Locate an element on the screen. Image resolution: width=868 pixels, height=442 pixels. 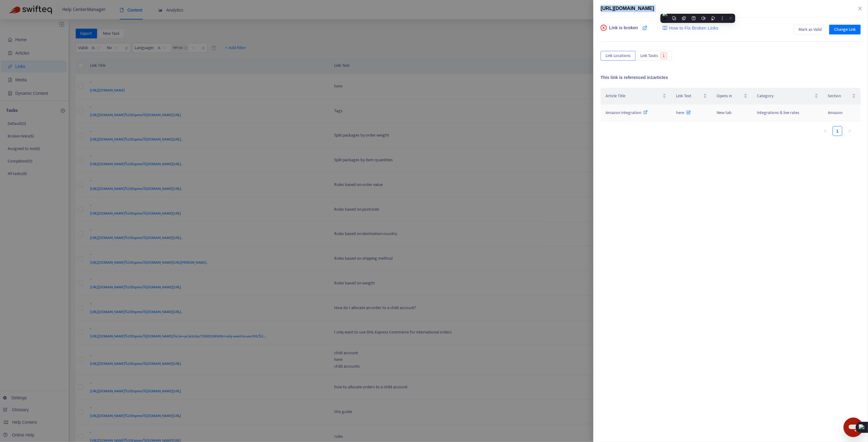
span: Link is broken is located at coordinates (624, 31).